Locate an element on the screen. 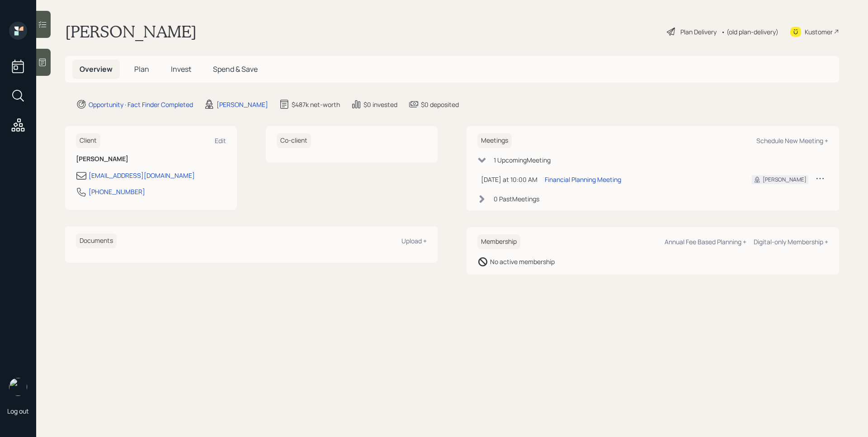  span: Overview is located at coordinates (96, 69).